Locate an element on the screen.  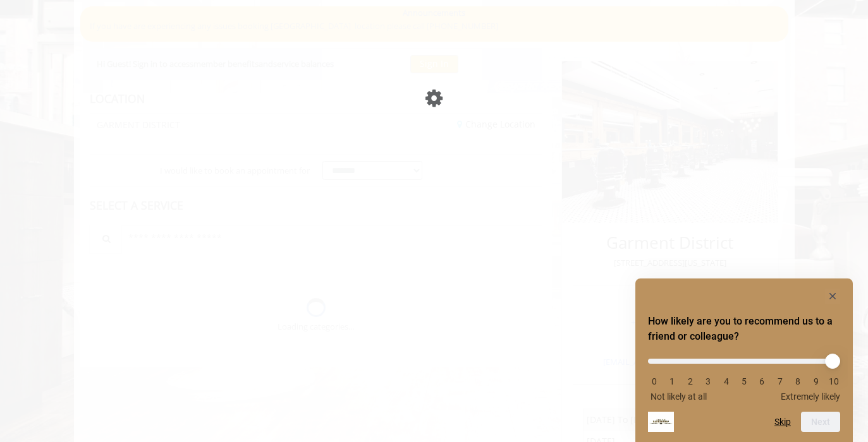
button: Hide survey is located at coordinates (833, 296).